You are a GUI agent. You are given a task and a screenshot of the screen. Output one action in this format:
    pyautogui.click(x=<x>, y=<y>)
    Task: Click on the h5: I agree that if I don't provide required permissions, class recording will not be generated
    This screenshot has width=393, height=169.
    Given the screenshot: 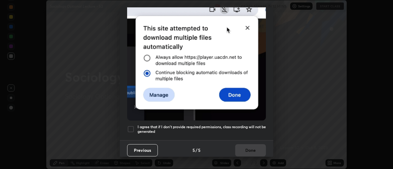 What is the action you would take?
    pyautogui.click(x=202, y=129)
    